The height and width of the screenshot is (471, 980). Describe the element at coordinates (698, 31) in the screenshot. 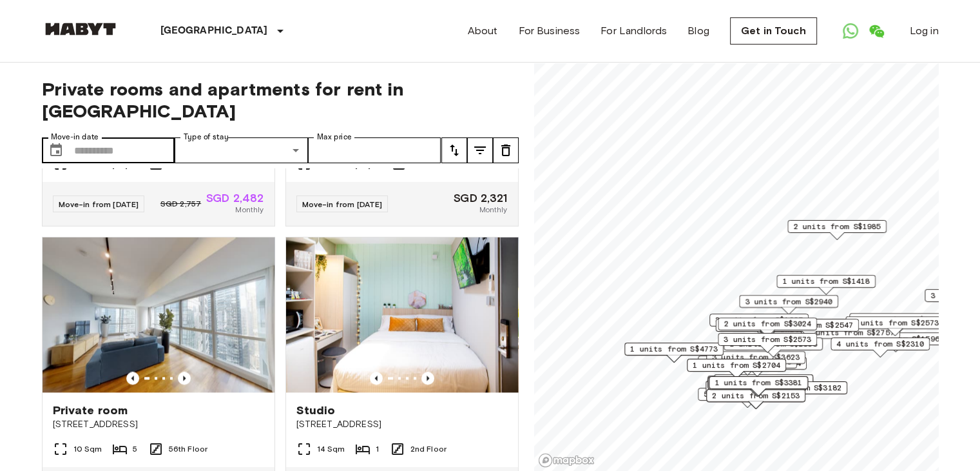

I see `a: Blog` at that location.